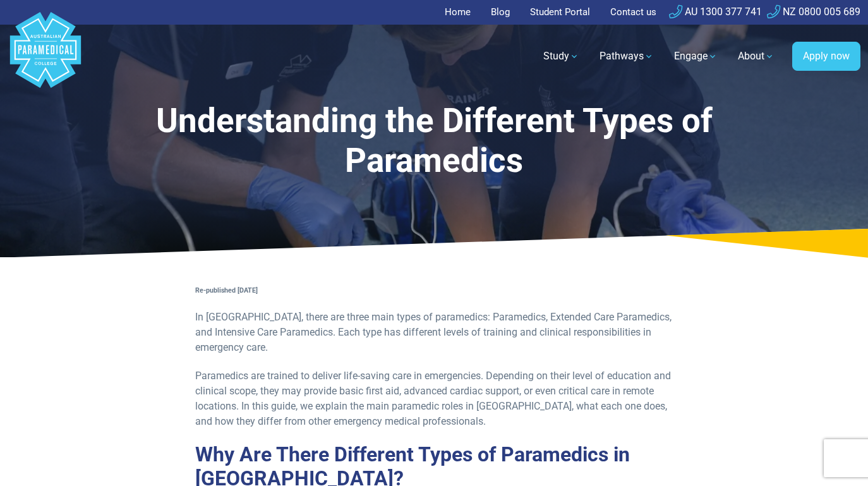 The height and width of the screenshot is (486, 868). What do you see at coordinates (715, 11) in the screenshot?
I see `a: AU 1300 377 741` at bounding box center [715, 11].